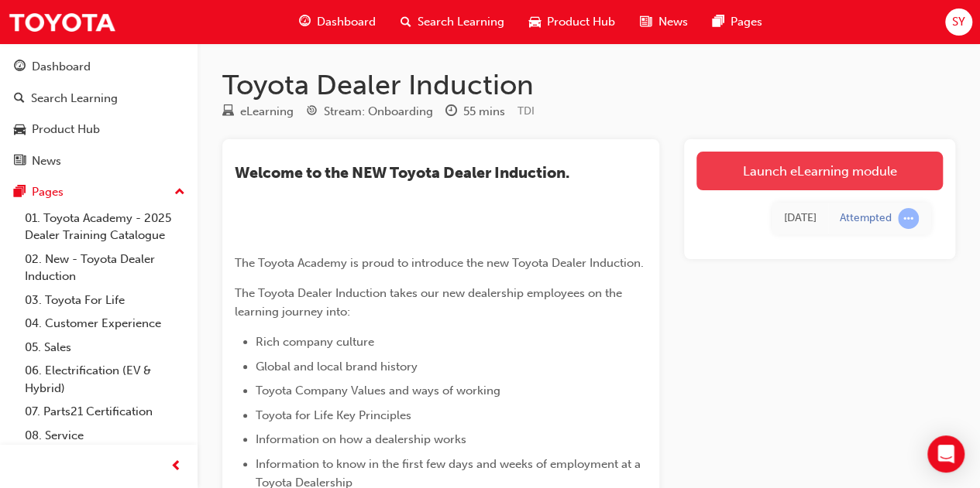  I want to click on div: Pages, so click(48, 192).